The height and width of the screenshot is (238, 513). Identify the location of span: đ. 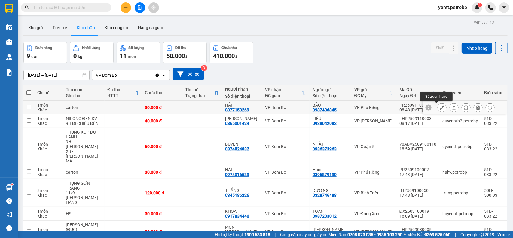
(186, 56).